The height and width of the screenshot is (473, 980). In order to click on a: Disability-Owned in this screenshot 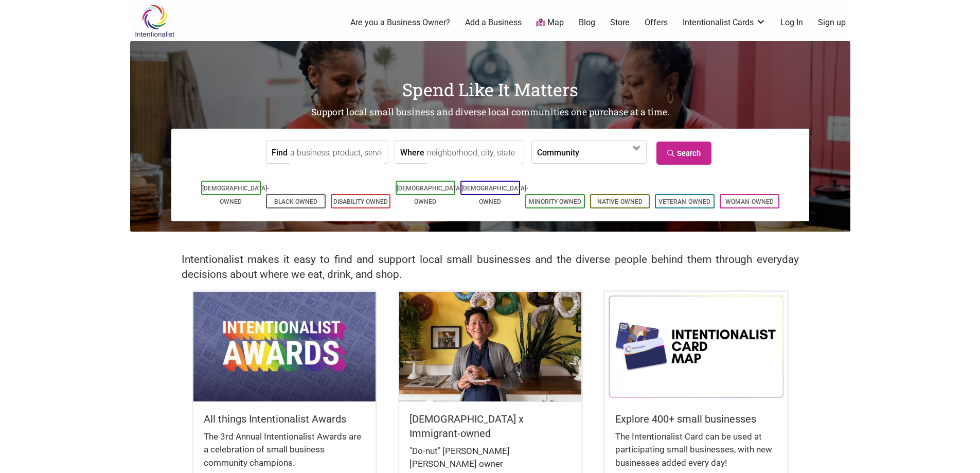, I will do `click(360, 202)`.